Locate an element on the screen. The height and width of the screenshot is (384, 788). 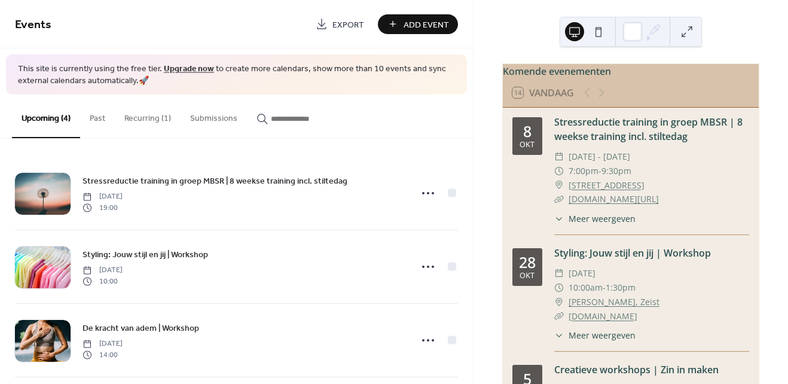
span: This site is currently using the free tier. to create more calendars, show more than 10 events an... is located at coordinates (236, 75).